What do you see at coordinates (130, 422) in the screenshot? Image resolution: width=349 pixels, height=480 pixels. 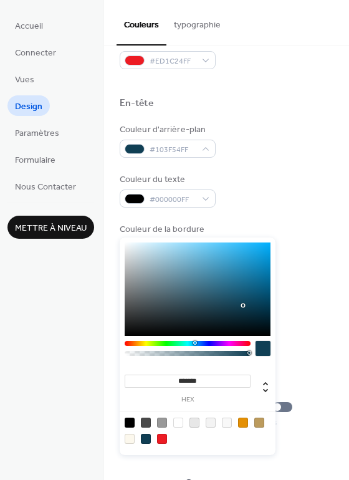 I see `div: rgb(0, 0, 0)` at bounding box center [130, 422].